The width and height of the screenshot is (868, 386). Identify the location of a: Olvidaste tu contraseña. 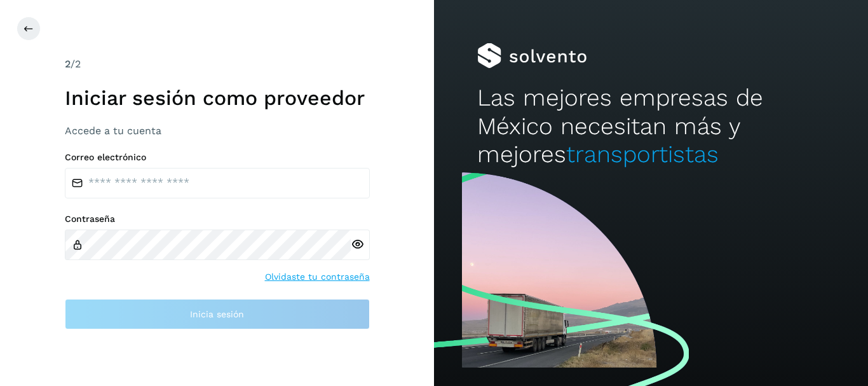
(317, 277).